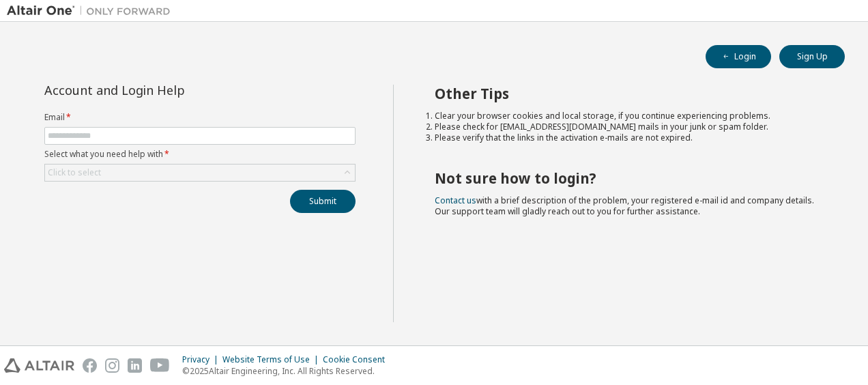 This screenshot has height=385, width=868. I want to click on img: altair_logo.svg, so click(39, 365).